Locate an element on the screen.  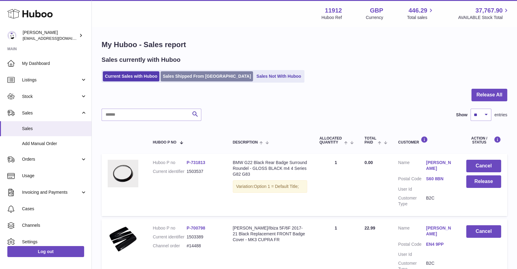
span: Huboo P no is located at coordinates (164, 142).